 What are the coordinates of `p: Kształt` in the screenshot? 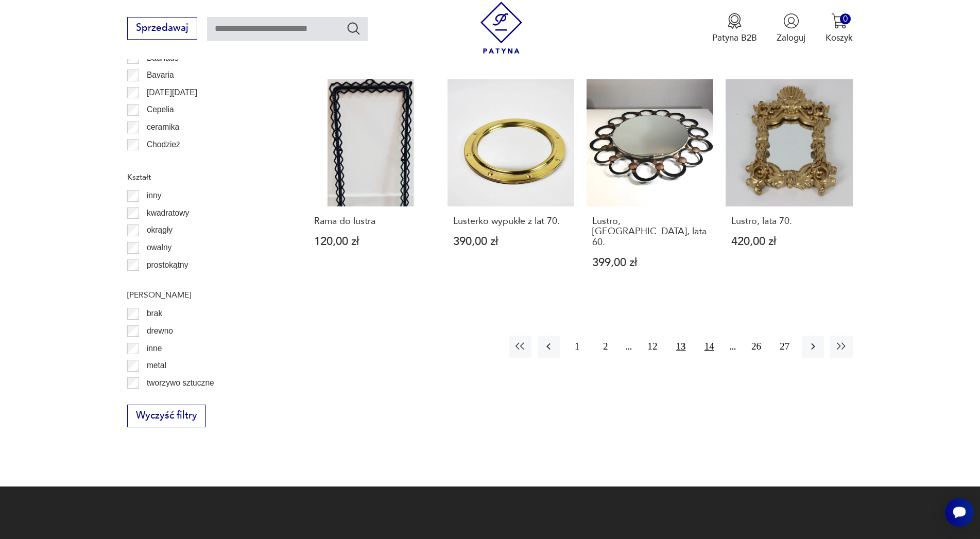 It's located at (203, 177).